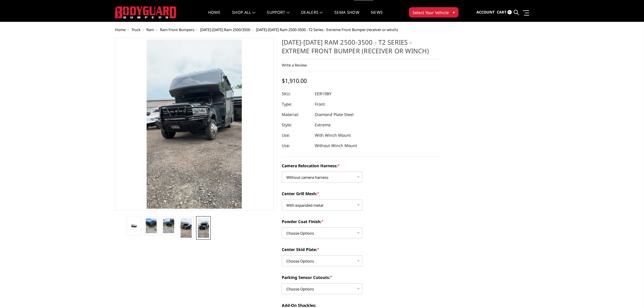  I want to click on a: SEMA Show, so click(347, 16).